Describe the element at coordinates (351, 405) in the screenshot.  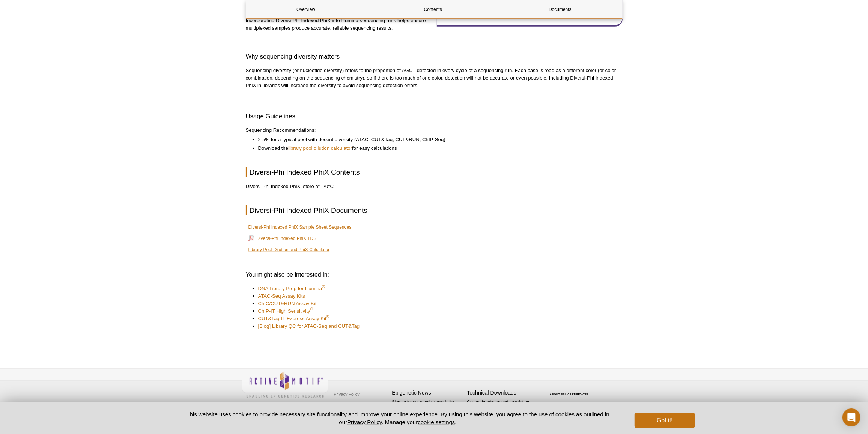
I see `a: Terms & Conditions` at that location.